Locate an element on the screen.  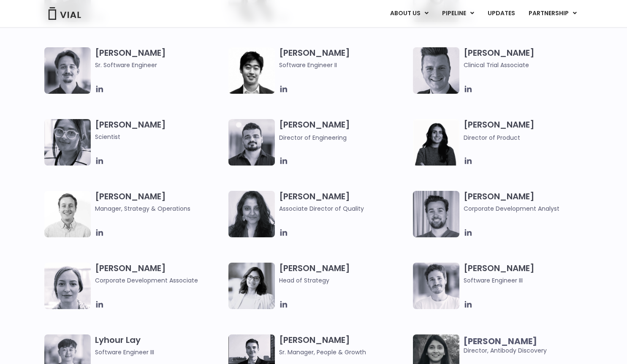
a: PARTNERSHIPMenu Toggle is located at coordinates (552, 13).